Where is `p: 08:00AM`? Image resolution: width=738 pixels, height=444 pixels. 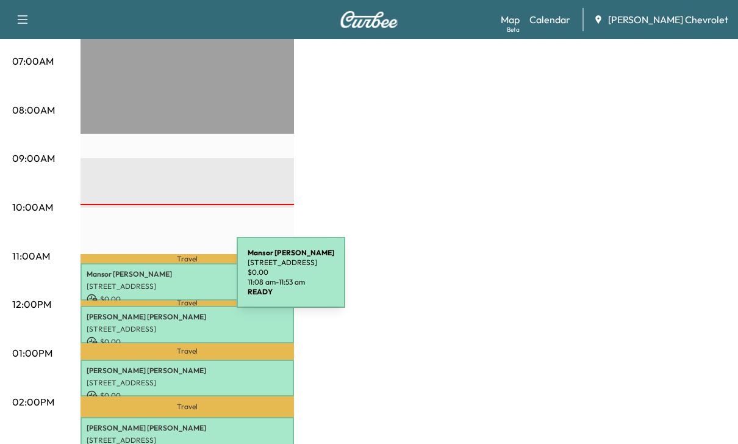
p: 08:00AM is located at coordinates (34, 110).